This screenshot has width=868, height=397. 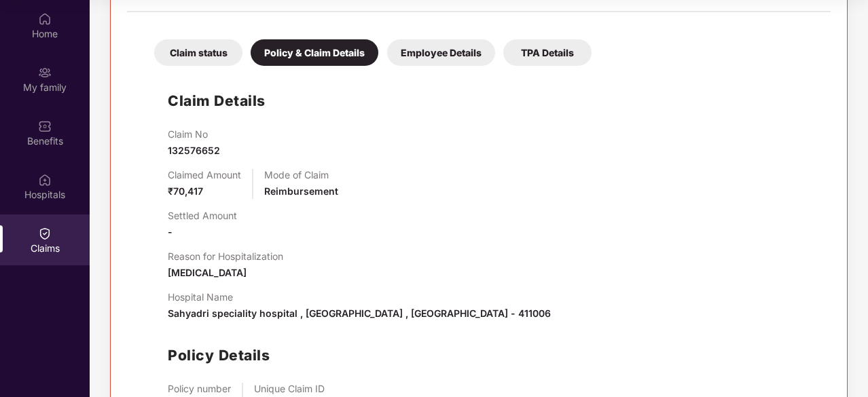 I want to click on p: Reason for Hospitalization, so click(x=226, y=256).